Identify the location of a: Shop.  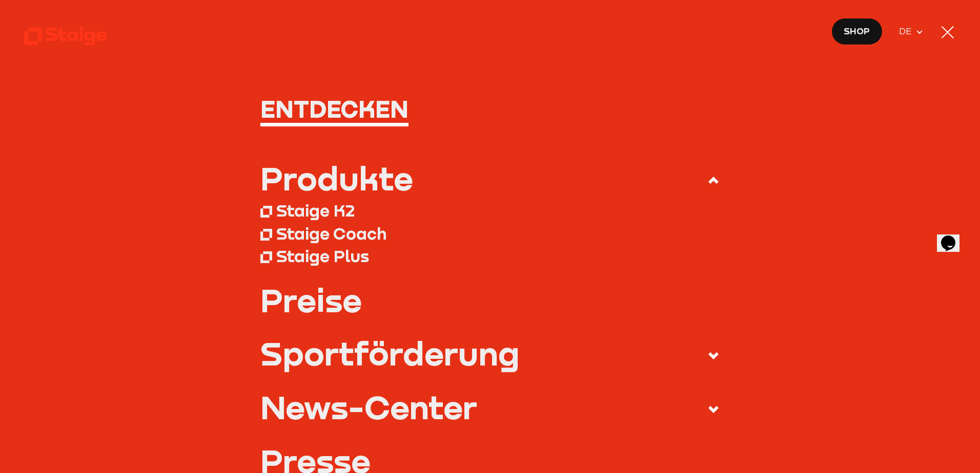
(857, 31).